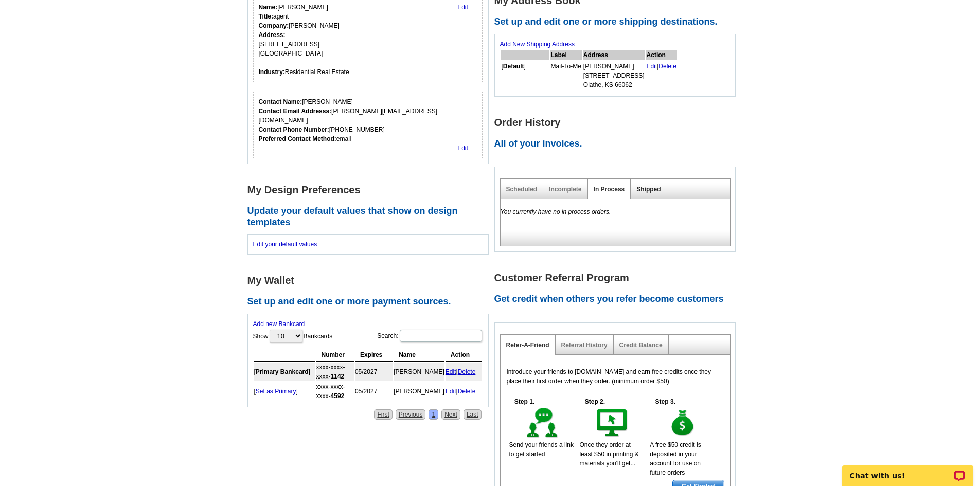 Image resolution: width=980 pixels, height=486 pixels. I want to click on button: Open LiveChat chat widget, so click(124, 22).